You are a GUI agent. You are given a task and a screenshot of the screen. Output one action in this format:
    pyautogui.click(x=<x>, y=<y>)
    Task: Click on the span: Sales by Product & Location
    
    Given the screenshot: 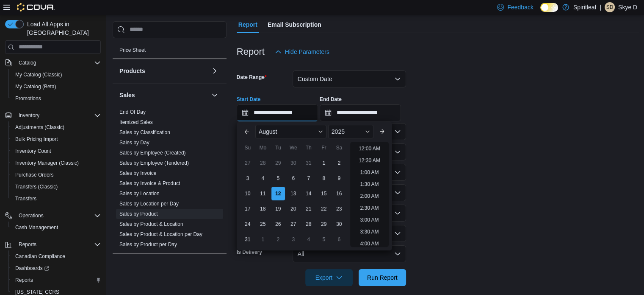 What is the action you would take?
    pyautogui.click(x=151, y=224)
    